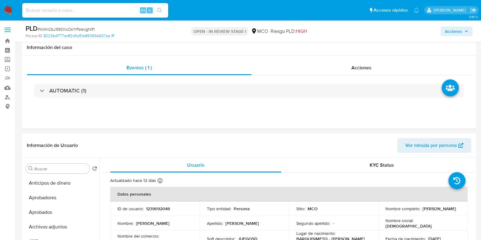 The height and width of the screenshot is (240, 481). What do you see at coordinates (288, 194) in the screenshot?
I see `th: Datos personales` at bounding box center [288, 194].